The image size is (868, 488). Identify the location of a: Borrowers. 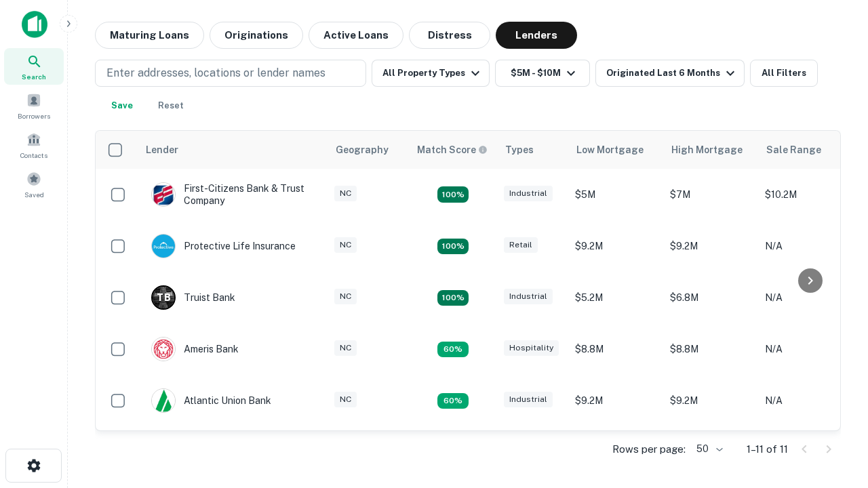
(34, 106).